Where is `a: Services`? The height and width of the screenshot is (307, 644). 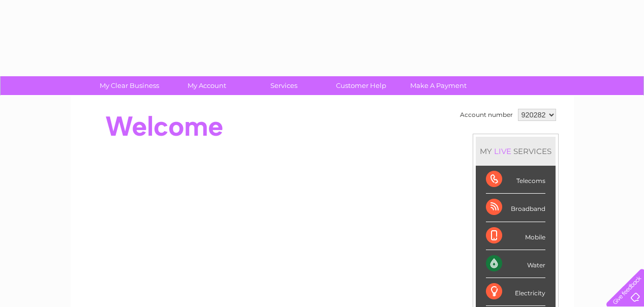 a: Services is located at coordinates (284, 85).